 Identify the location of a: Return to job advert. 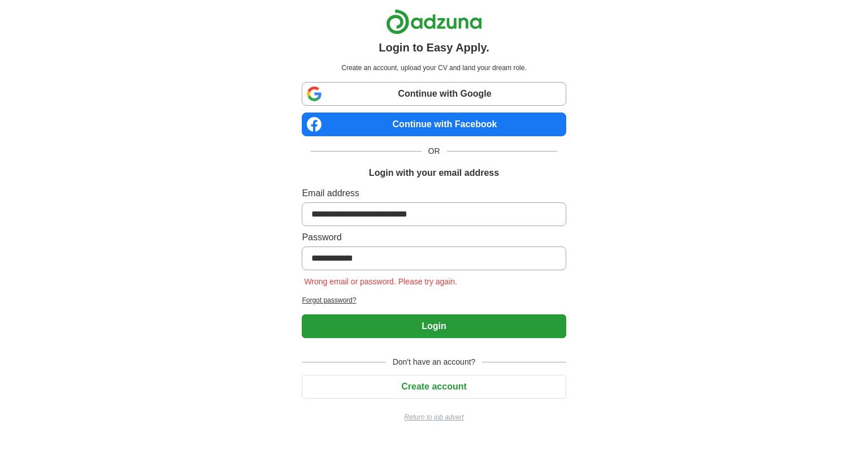
(433, 417).